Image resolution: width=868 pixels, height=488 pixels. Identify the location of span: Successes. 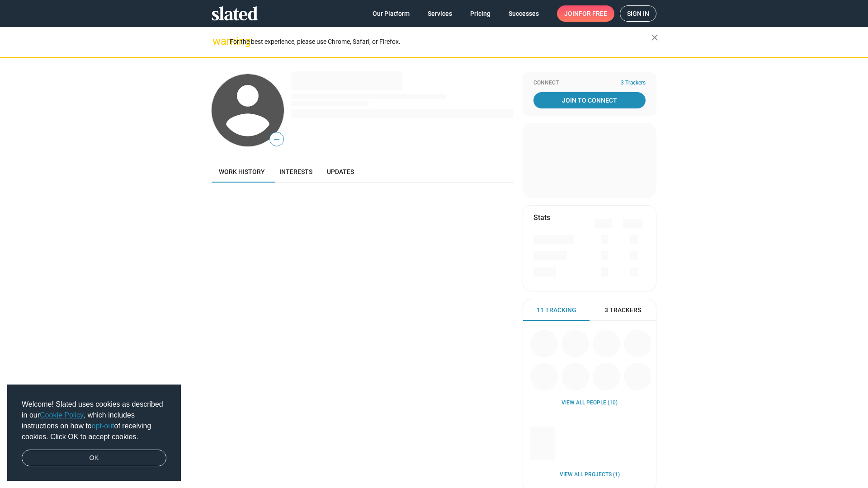
(524, 14).